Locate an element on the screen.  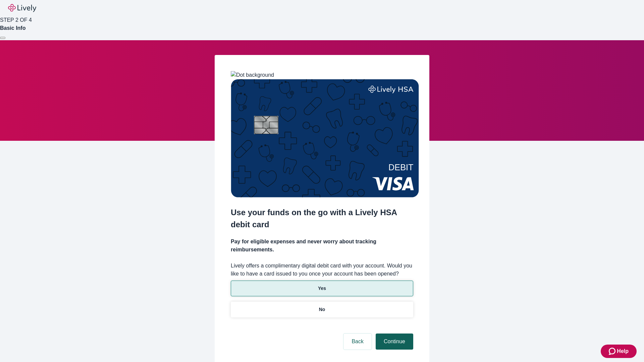
h4: Pay for eligible expenses and never worry about tracking reimbursements. is located at coordinates (322, 246).